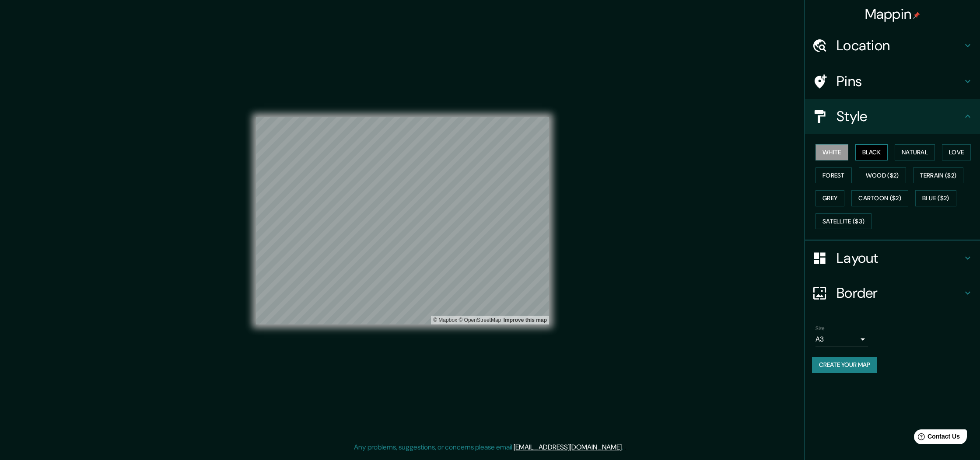 The image size is (980, 460). Describe the element at coordinates (899, 293) in the screenshot. I see `h4: Border` at that location.